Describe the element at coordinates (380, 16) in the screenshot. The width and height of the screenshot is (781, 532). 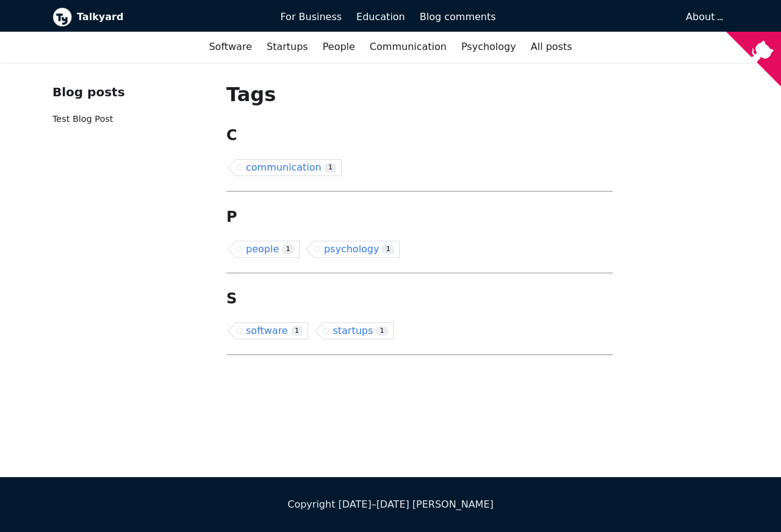
I see `span: Education` at that location.